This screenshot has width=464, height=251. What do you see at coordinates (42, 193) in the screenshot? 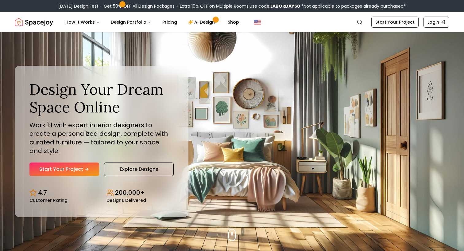
I see `p: 4.7` at bounding box center [42, 193].